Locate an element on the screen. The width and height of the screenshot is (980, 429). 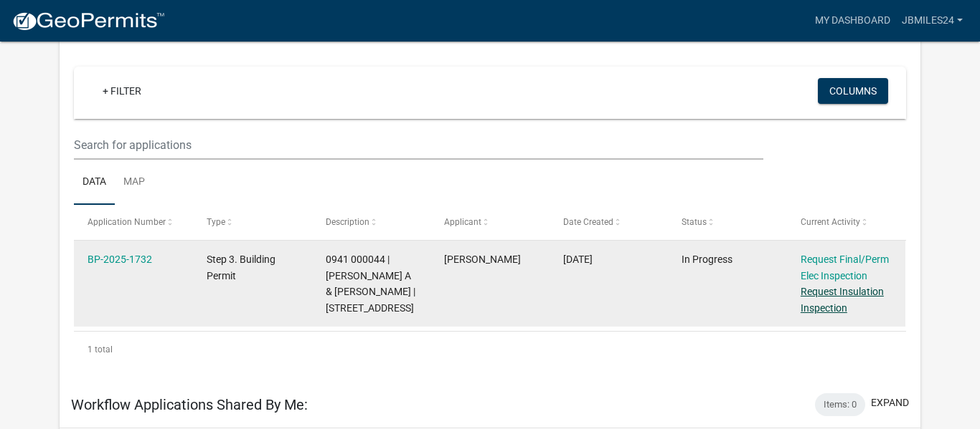
span: Step 3. Building Permit is located at coordinates (241, 267).